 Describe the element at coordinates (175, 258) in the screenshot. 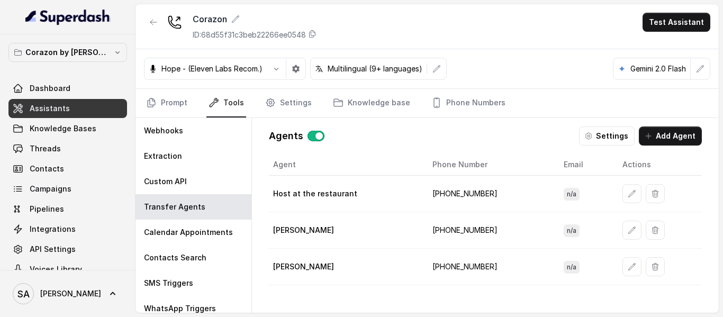

I see `p: Contacts Search` at that location.